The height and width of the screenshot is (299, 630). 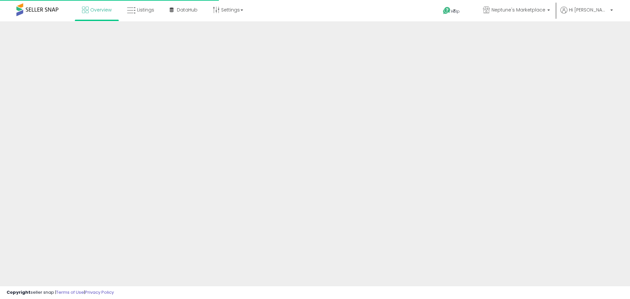 What do you see at coordinates (60, 293) in the screenshot?
I see `div: seller snap | |` at bounding box center [60, 293].